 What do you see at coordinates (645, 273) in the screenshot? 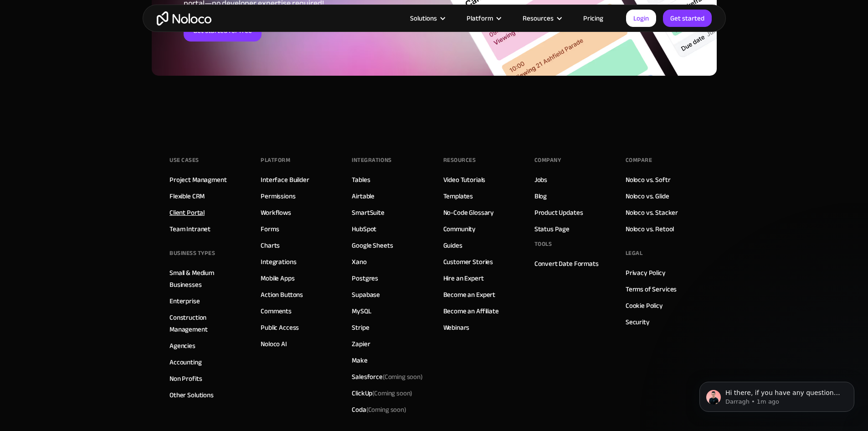
I see `a: Privacy Policy` at bounding box center [645, 273].